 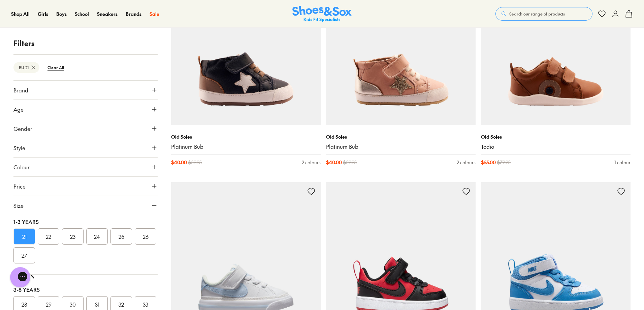 I want to click on button: 23, so click(x=73, y=236).